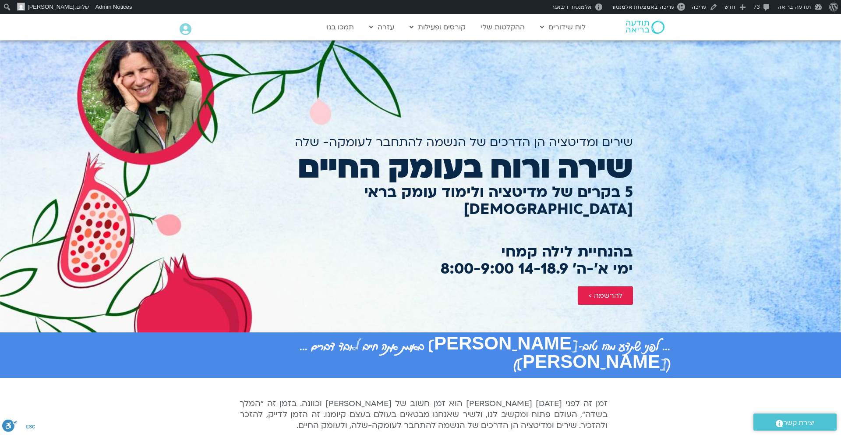 Image resolution: width=841 pixels, height=435 pixels. I want to click on a: להרשמה >, so click(606, 295).